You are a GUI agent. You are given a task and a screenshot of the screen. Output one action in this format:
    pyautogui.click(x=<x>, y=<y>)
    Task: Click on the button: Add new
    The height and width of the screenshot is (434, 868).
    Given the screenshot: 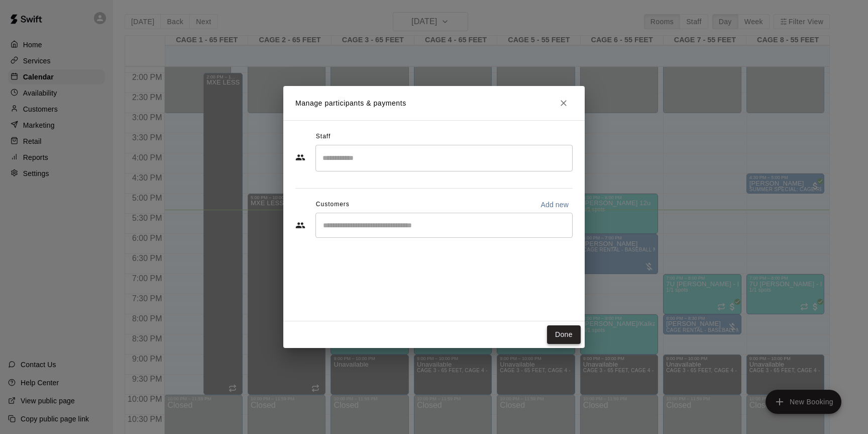 What is the action you would take?
    pyautogui.click(x=555, y=205)
    